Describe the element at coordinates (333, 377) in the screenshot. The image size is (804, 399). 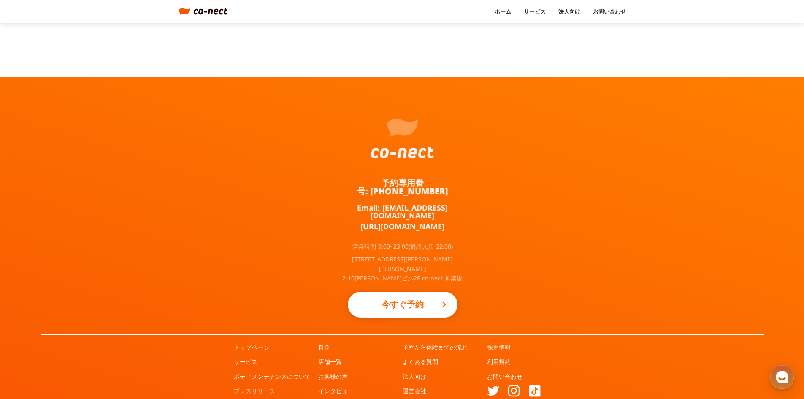
I see `a: お客様の声` at that location.